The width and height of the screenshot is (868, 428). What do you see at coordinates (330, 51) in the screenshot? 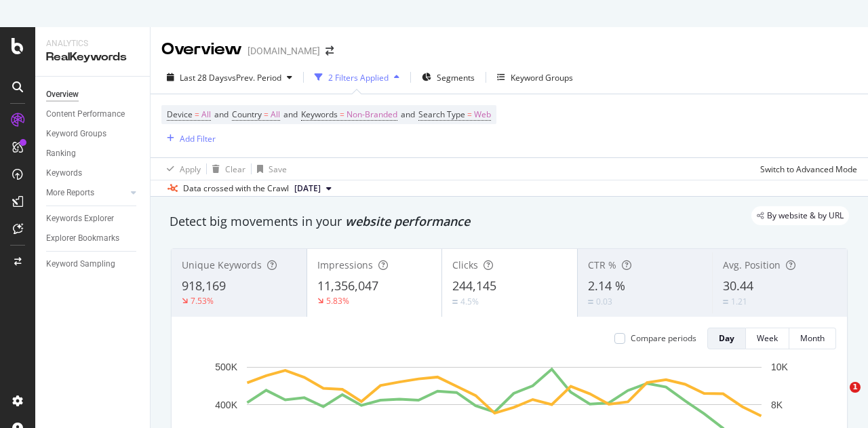
I see `div: arrow-right-arrow-left` at bounding box center [330, 51].